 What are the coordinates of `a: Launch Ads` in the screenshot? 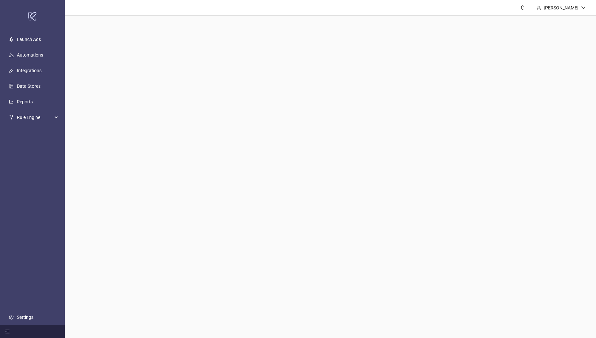 It's located at (29, 39).